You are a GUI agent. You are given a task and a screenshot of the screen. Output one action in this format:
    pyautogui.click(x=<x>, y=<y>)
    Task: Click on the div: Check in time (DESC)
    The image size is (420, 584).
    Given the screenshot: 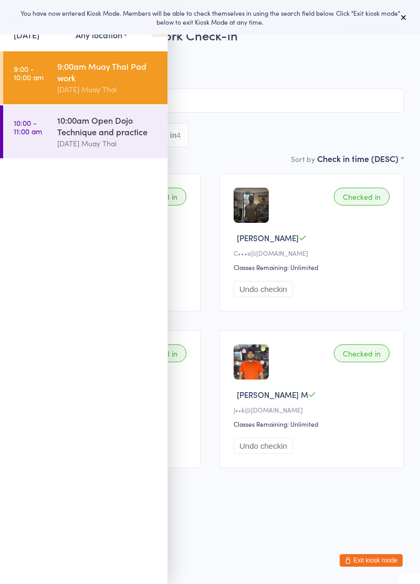 What is the action you would take?
    pyautogui.click(x=360, y=158)
    